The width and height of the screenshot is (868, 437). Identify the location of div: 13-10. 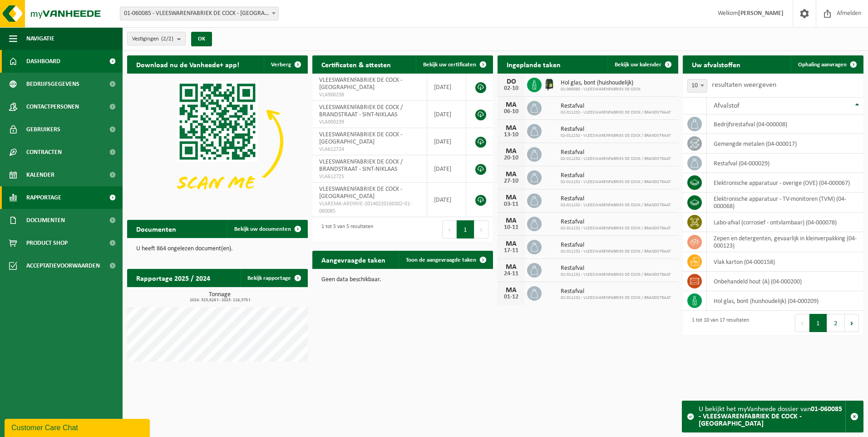
(511, 134).